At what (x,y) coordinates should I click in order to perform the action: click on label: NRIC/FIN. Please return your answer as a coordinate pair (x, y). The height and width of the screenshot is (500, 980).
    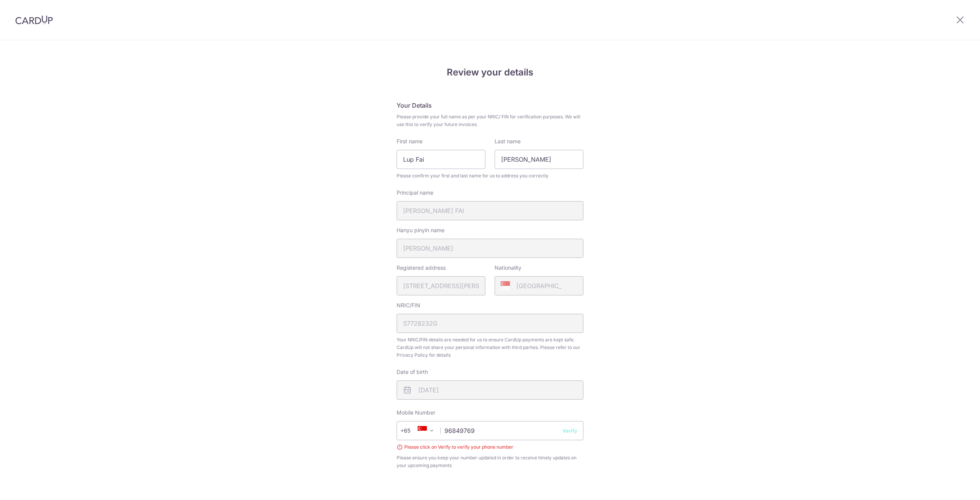
    Looking at the image, I should click on (409, 305).